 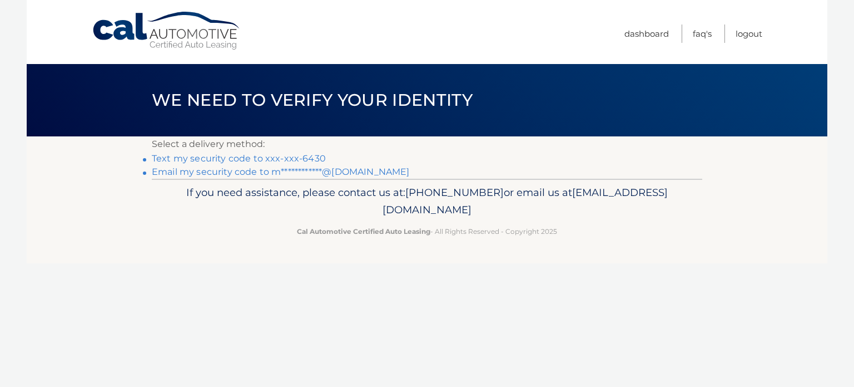 I want to click on a: Text my security code to xxx-xxx-6430, so click(x=239, y=158).